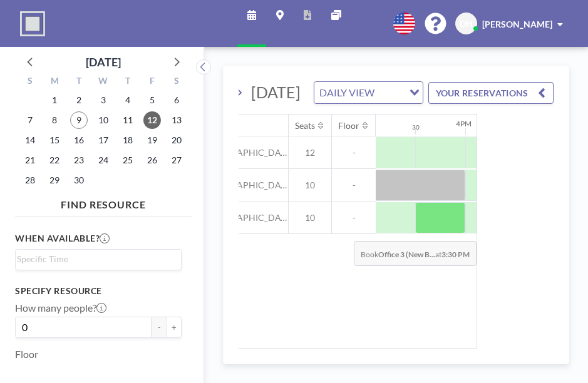 The height and width of the screenshot is (383, 588). Describe the element at coordinates (79, 180) in the screenshot. I see `span: Tuesday, September 30, 2025` at that location.